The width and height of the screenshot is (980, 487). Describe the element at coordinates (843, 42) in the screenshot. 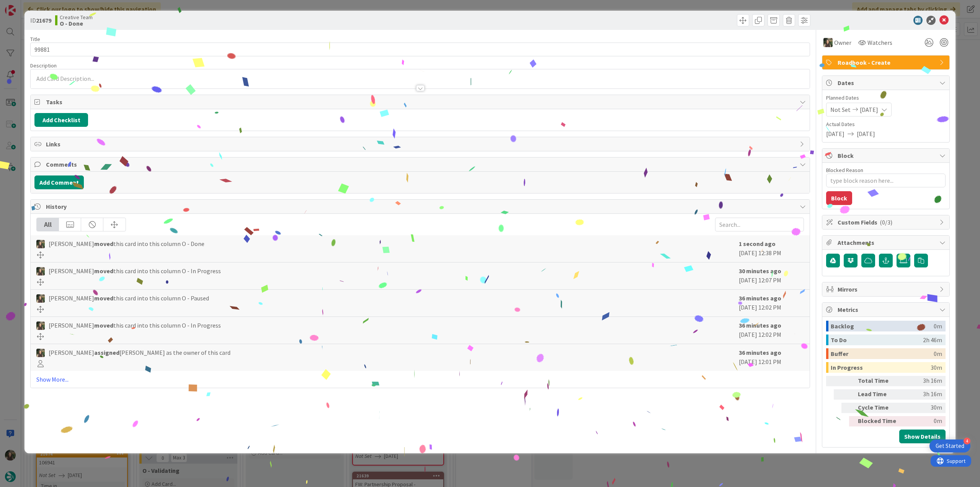

I see `span: Owner` at that location.